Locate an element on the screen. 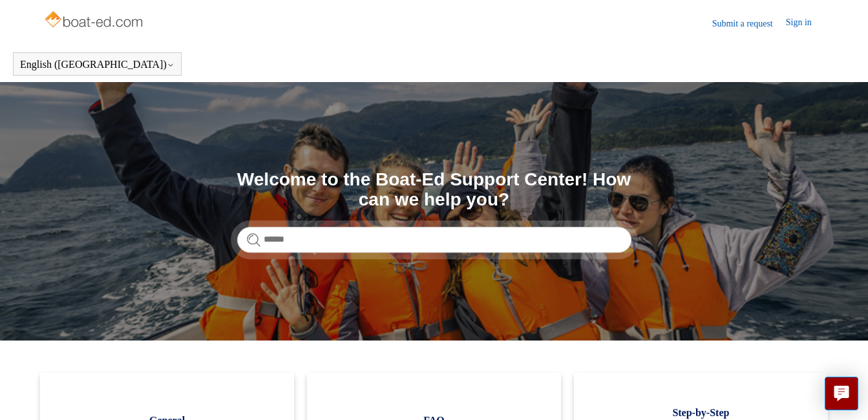  img: Boat-Ed Help Center home page is located at coordinates (95, 20).